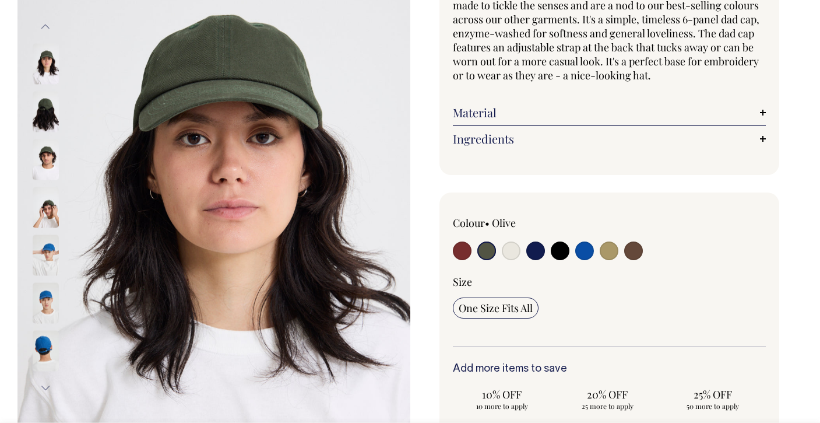  Describe the element at coordinates (502, 399) in the screenshot. I see `input: 10% OFF 10 more to apply` at that location.